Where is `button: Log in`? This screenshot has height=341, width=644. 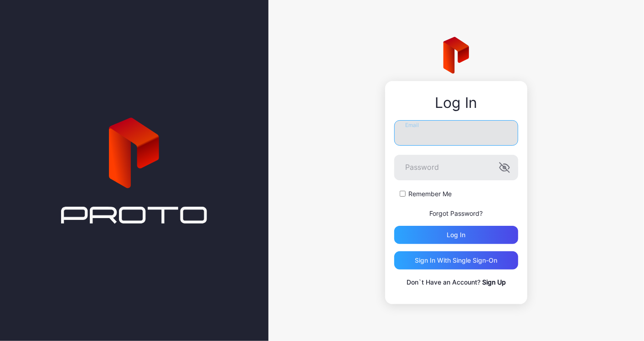
button: Log in is located at coordinates (456, 235).